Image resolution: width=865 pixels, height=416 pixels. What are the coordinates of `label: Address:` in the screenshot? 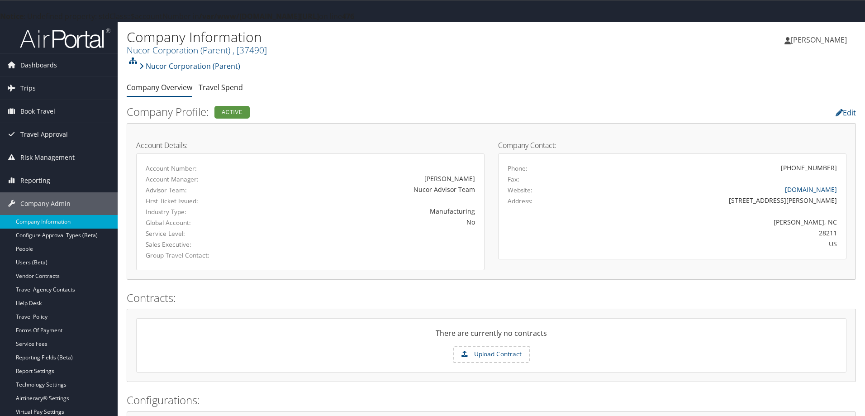 It's located at (520, 201).